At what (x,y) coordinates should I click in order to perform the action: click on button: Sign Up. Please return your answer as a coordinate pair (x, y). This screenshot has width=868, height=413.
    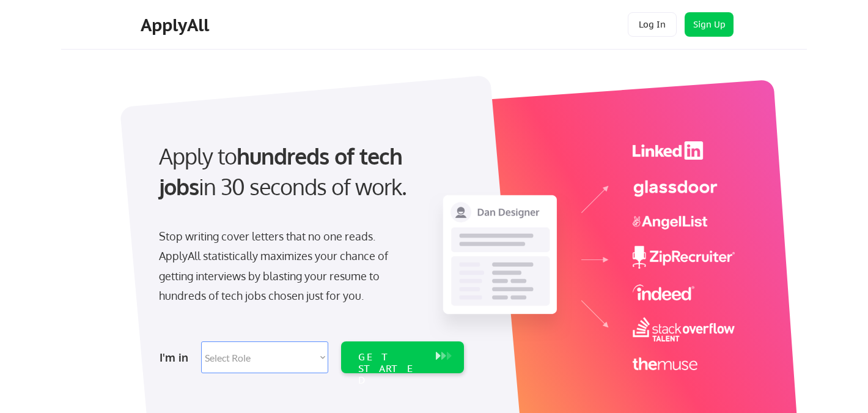
    Looking at the image, I should click on (709, 25).